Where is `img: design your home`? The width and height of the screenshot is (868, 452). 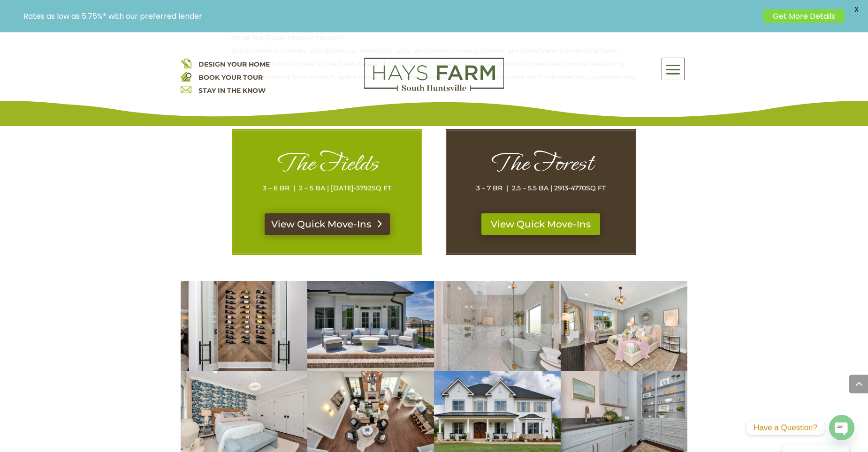
img: design your home is located at coordinates (186, 63).